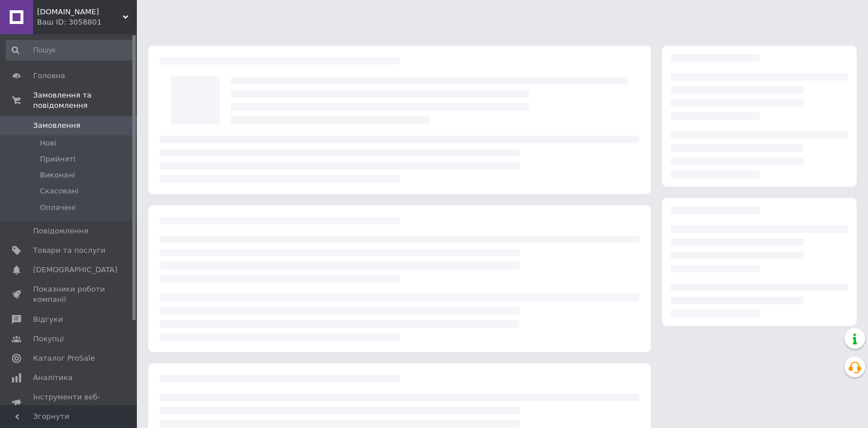  Describe the element at coordinates (61, 231) in the screenshot. I see `span: Повідомлення` at that location.